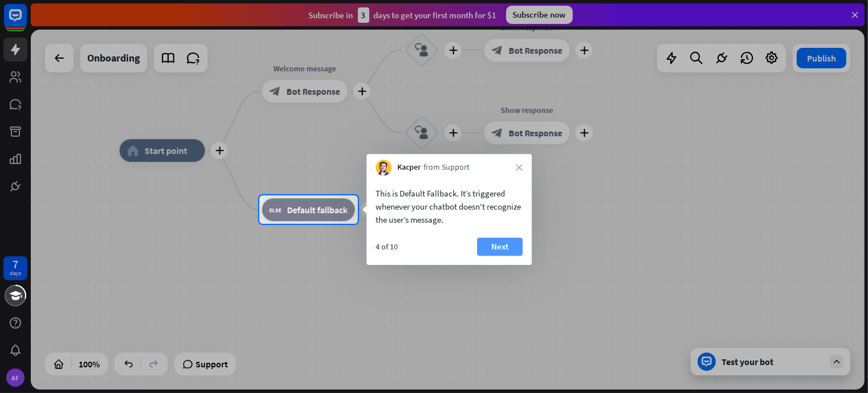  What do you see at coordinates (26, 22) in the screenshot?
I see `button: Open LiveChat chat widget` at bounding box center [26, 22].